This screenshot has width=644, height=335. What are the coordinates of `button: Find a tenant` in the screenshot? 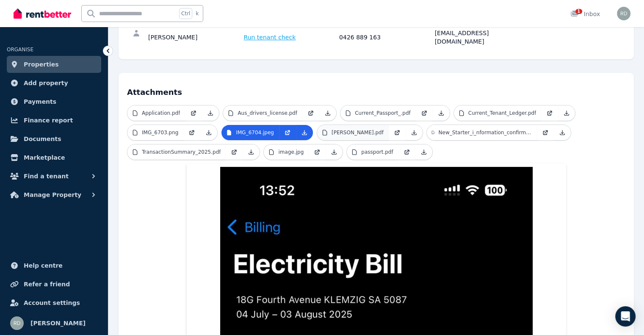 It's located at (54, 176).